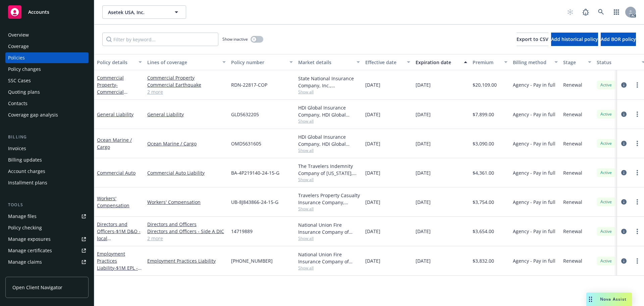 Image resolution: width=644 pixels, height=306 pixels. What do you see at coordinates (47, 46) in the screenshot?
I see `a: Coverage` at bounding box center [47, 46].